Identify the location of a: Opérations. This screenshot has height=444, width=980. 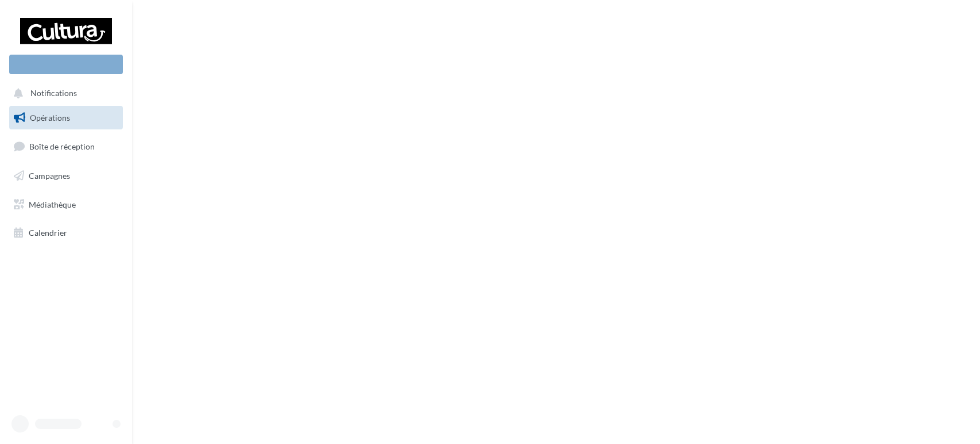
(66, 118).